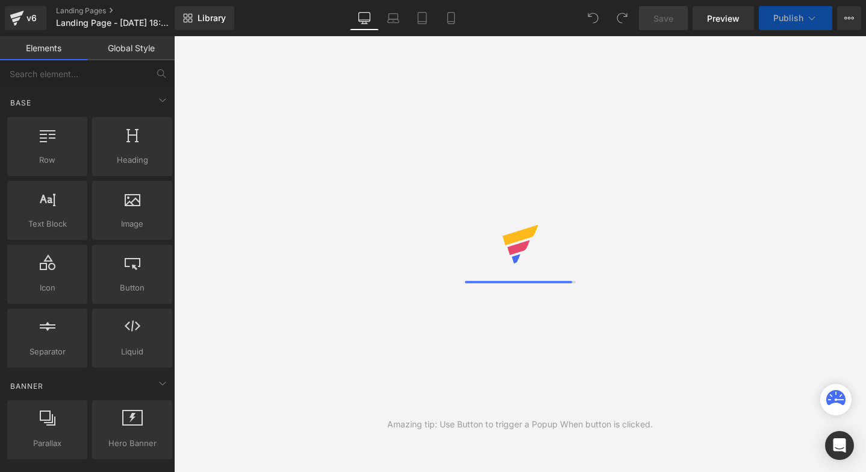 The height and width of the screenshot is (472, 866). I want to click on span: Parallax, so click(47, 443).